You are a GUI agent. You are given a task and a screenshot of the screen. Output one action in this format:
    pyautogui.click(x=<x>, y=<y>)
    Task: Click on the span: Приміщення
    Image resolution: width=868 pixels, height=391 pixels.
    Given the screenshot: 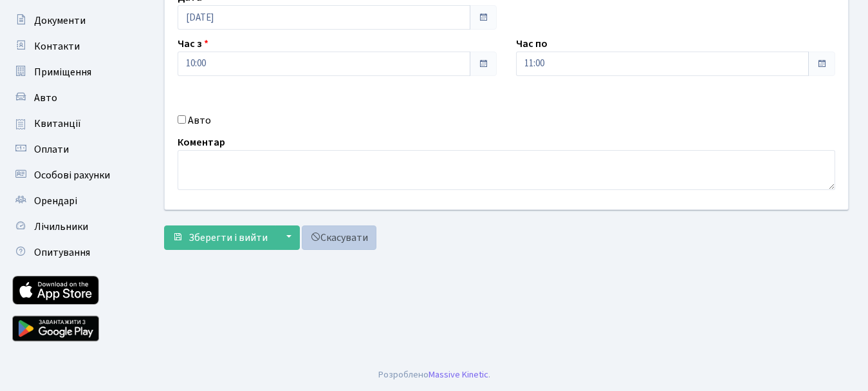 What is the action you would take?
    pyautogui.click(x=63, y=72)
    